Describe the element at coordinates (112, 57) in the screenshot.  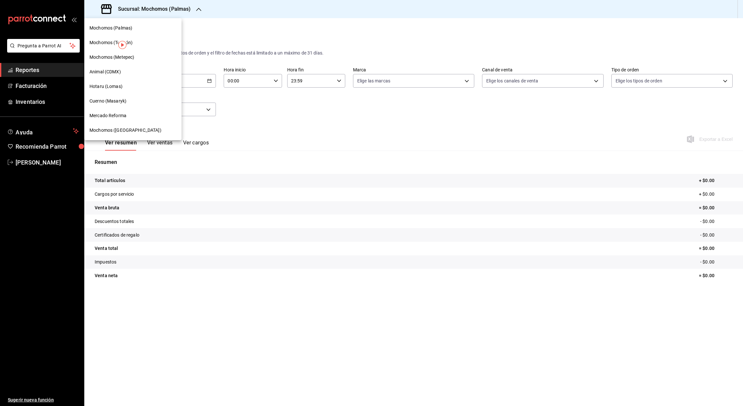
I see `span: Mochomos (Metepec)` at that location.